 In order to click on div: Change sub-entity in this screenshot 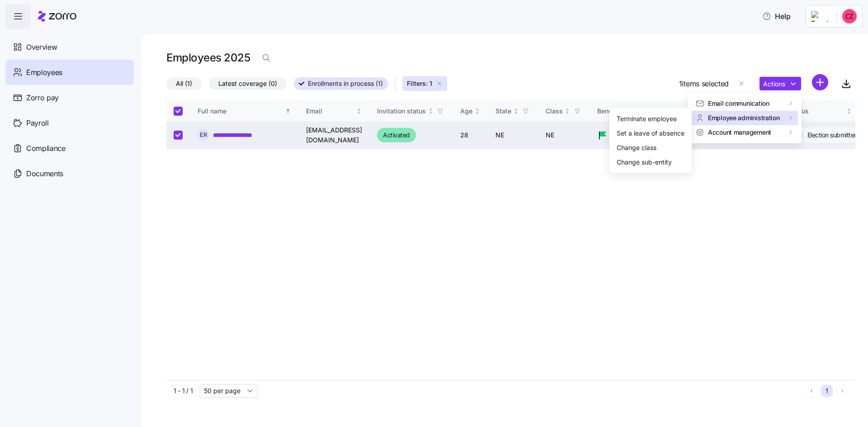, I will do `click(644, 163)`.